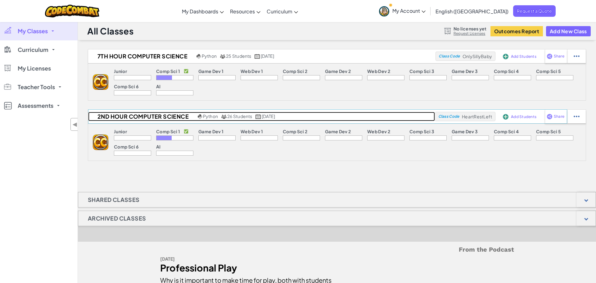 The image size is (596, 283). I want to click on span: 25 Students, so click(239, 56).